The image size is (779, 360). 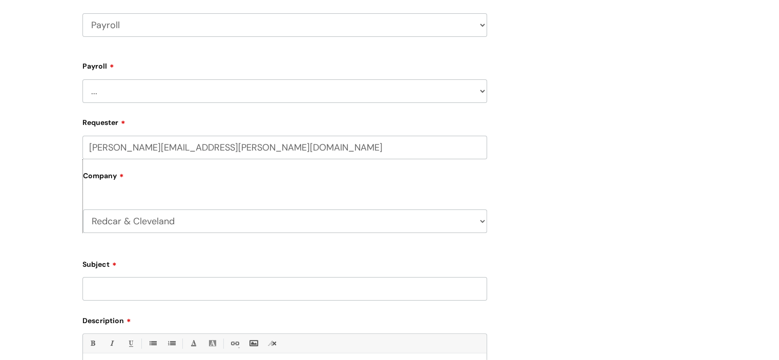 I want to click on label: Payroll, so click(x=285, y=65).